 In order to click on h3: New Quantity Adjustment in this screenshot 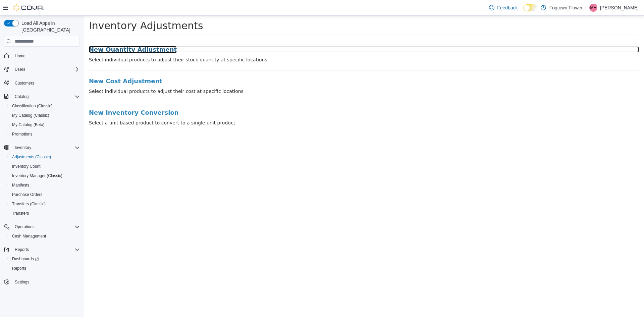, I will do `click(280, 34)`.